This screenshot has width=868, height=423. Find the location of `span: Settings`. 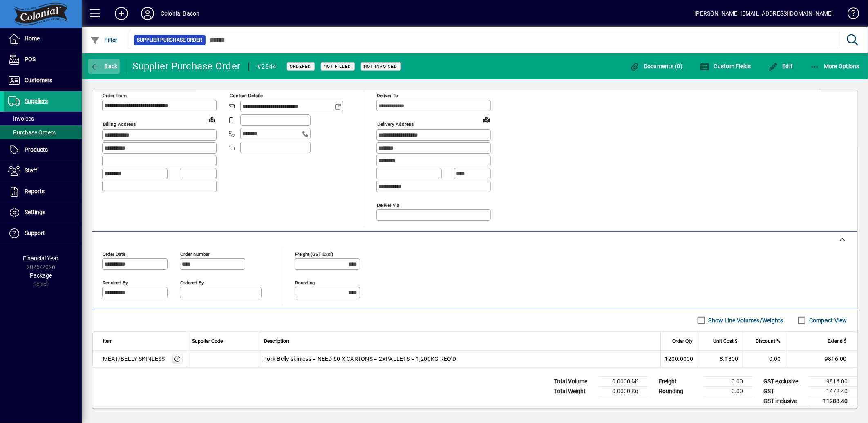

span: Settings is located at coordinates (35, 212).